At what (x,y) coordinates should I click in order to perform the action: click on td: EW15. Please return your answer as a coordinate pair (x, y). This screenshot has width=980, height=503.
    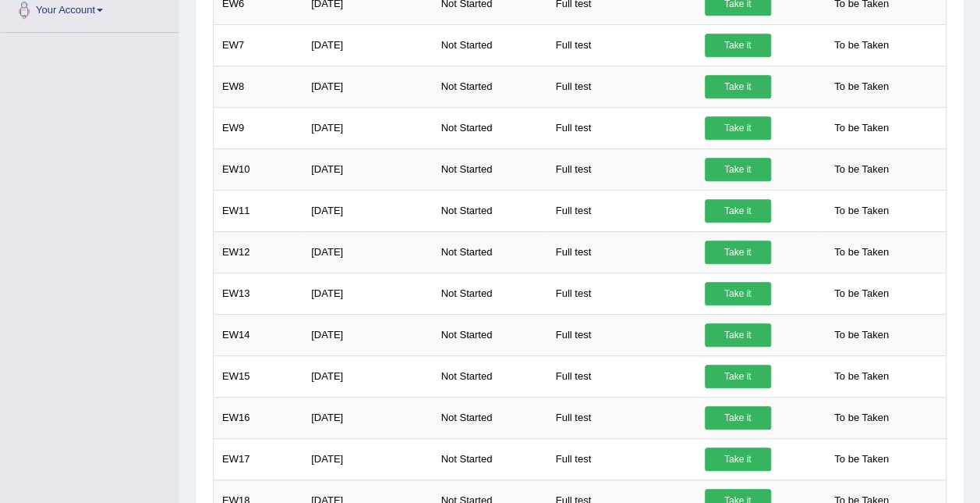
    Looking at the image, I should click on (258, 375).